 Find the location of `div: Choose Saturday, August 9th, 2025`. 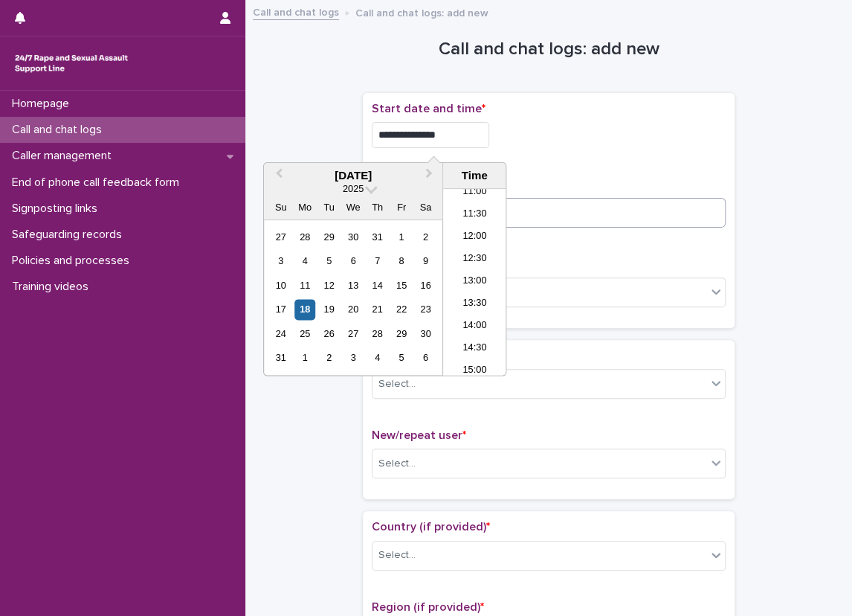

div: Choose Saturday, August 9th, 2025 is located at coordinates (426, 261).